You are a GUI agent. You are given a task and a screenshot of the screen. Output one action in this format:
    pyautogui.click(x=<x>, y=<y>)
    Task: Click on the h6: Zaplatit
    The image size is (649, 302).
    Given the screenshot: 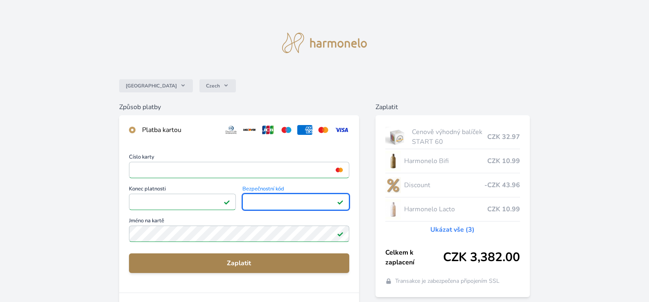 What is the action you would take?
    pyautogui.click(x=452, y=107)
    